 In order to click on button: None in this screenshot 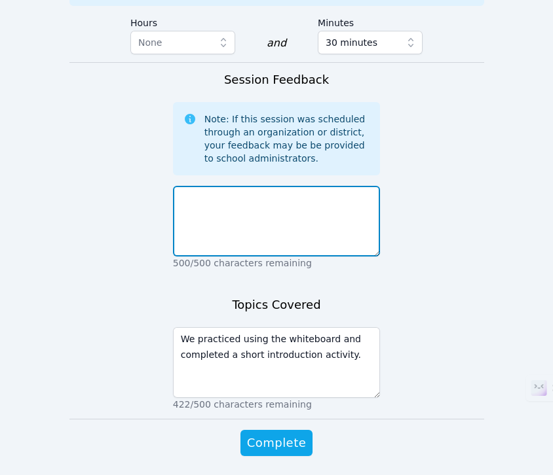, I will do `click(183, 43)`.